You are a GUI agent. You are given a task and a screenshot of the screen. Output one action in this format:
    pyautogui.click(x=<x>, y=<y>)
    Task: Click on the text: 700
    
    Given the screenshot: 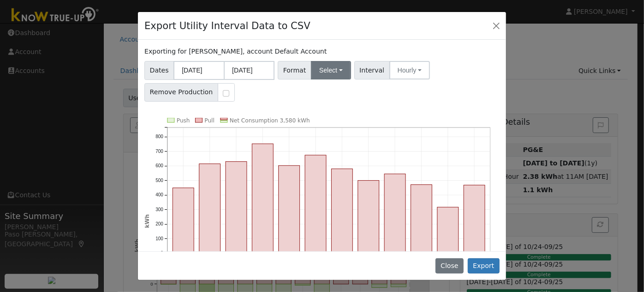 What is the action you would take?
    pyautogui.click(x=159, y=151)
    